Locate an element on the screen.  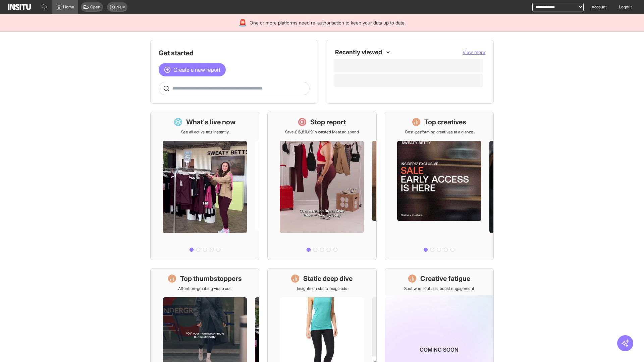
h1: Top thumbstoppers is located at coordinates (211, 279).